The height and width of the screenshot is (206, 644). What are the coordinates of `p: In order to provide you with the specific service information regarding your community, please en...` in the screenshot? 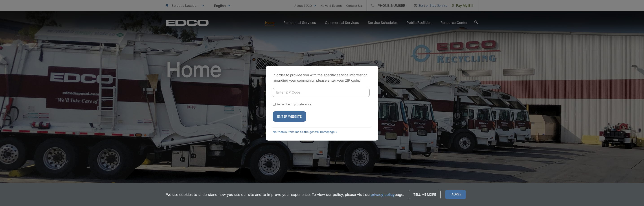 It's located at (322, 78).